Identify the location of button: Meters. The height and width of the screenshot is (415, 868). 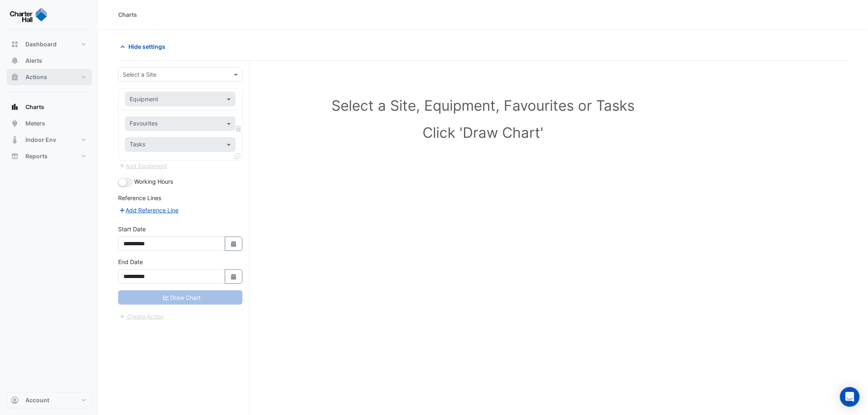
(49, 123).